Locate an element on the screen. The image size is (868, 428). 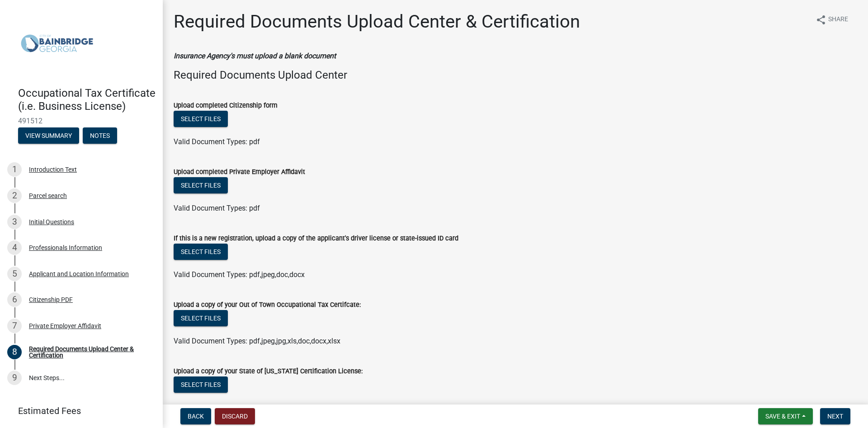
span: Share is located at coordinates (838, 20).